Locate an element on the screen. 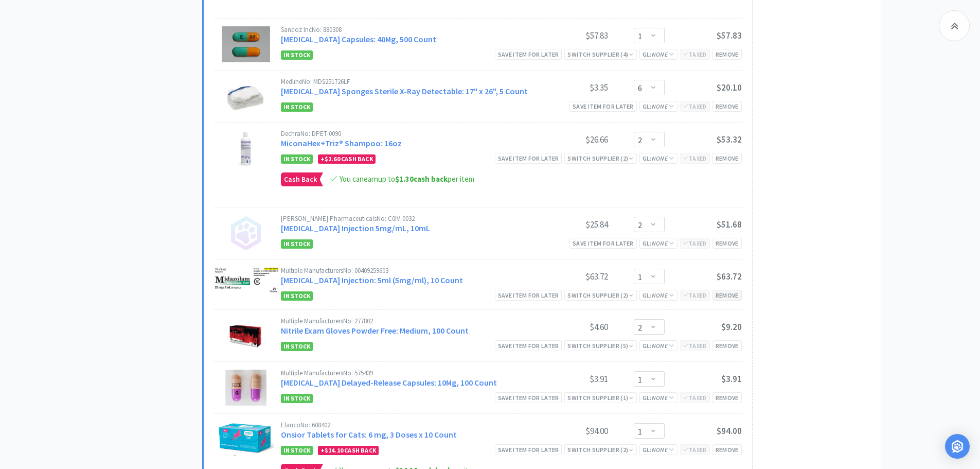  span: You can earn up to per item is located at coordinates (407, 179).